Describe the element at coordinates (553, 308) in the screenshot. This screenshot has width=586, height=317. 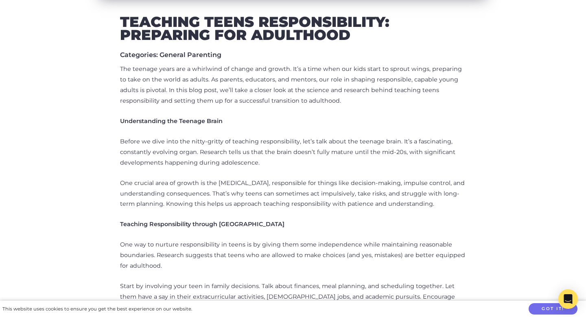
I see `button: Got it!` at that location.